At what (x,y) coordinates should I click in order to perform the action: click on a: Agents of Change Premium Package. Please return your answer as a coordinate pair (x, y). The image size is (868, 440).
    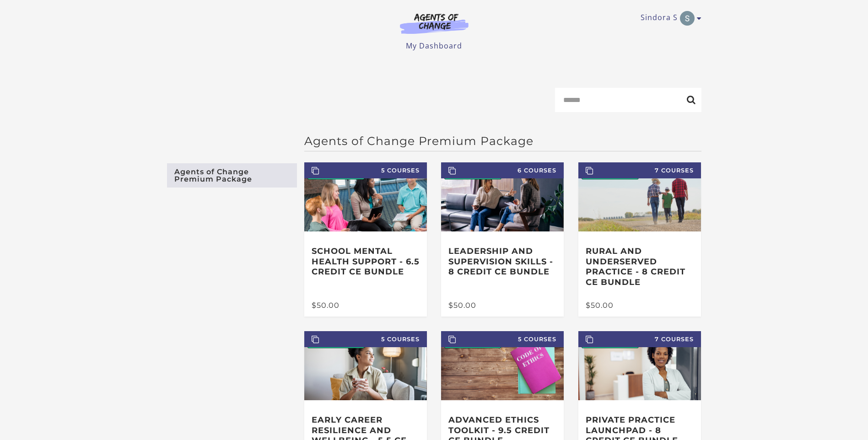
    Looking at the image, I should click on (232, 175).